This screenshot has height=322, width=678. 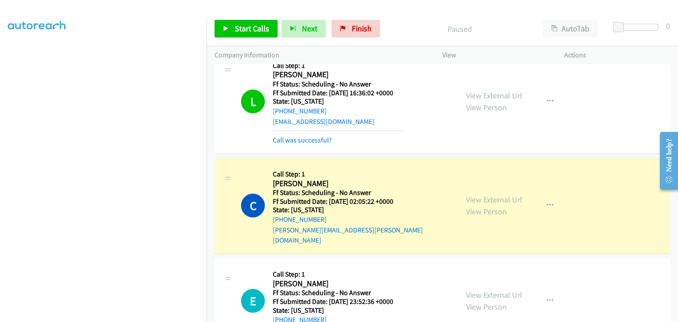 What do you see at coordinates (246, 29) in the screenshot?
I see `a: Start Calls` at bounding box center [246, 29].